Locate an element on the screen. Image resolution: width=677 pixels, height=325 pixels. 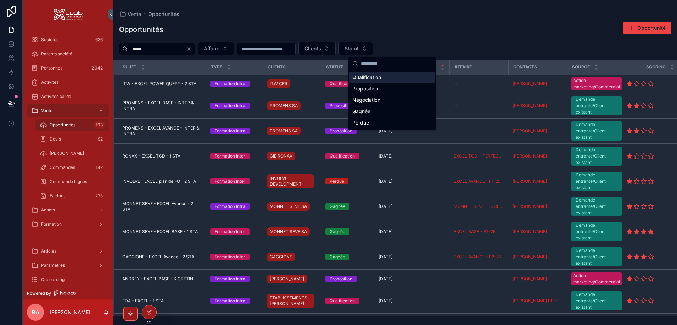
a: Opportunités is located at coordinates (164, 14).